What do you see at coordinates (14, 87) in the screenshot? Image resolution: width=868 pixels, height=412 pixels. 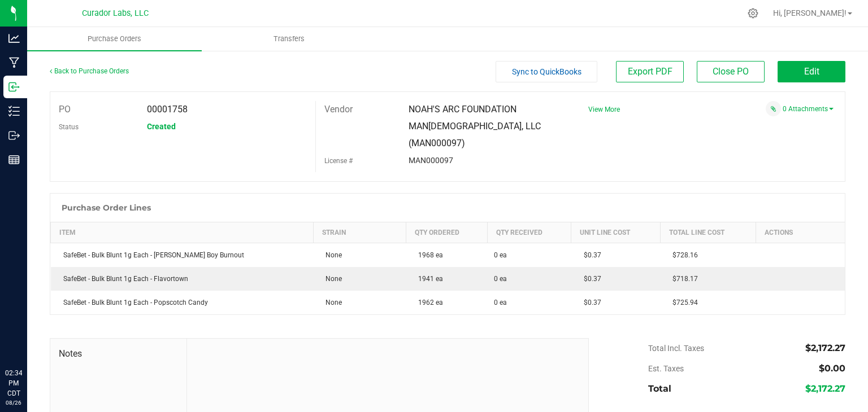 I see `inline-svg: Inbound` at bounding box center [14, 87].